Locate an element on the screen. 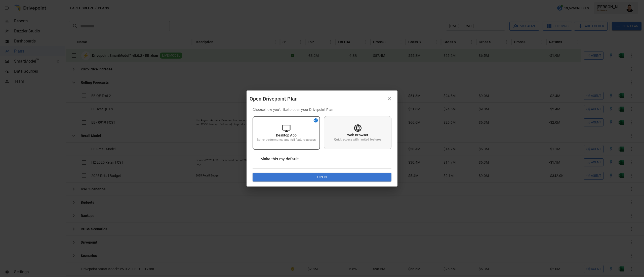 The width and height of the screenshot is (644, 277). p: Better performance and full feature access is located at coordinates (286, 140).